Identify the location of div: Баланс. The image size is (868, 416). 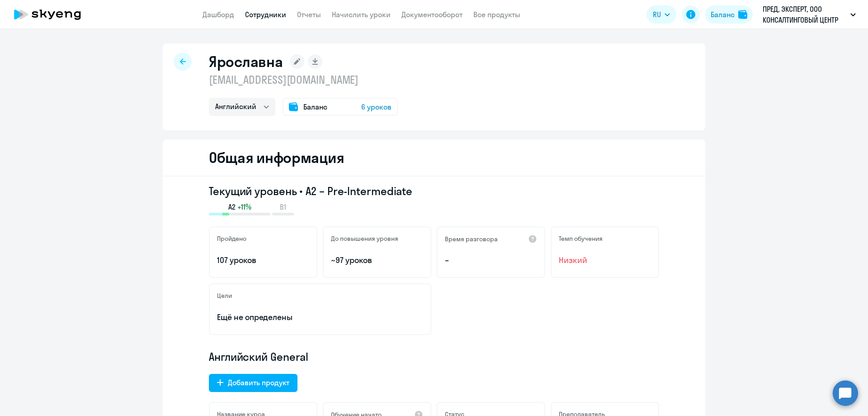
(722, 14).